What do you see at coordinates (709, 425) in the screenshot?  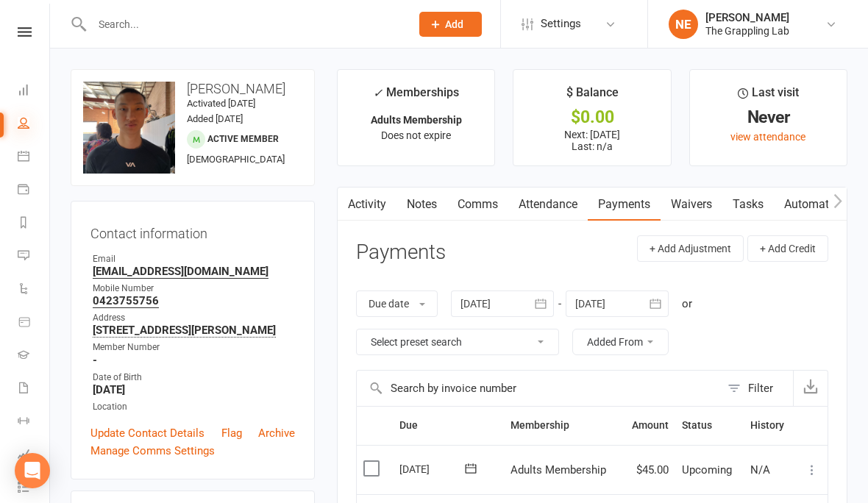 I see `th: Status` at bounding box center [709, 425].